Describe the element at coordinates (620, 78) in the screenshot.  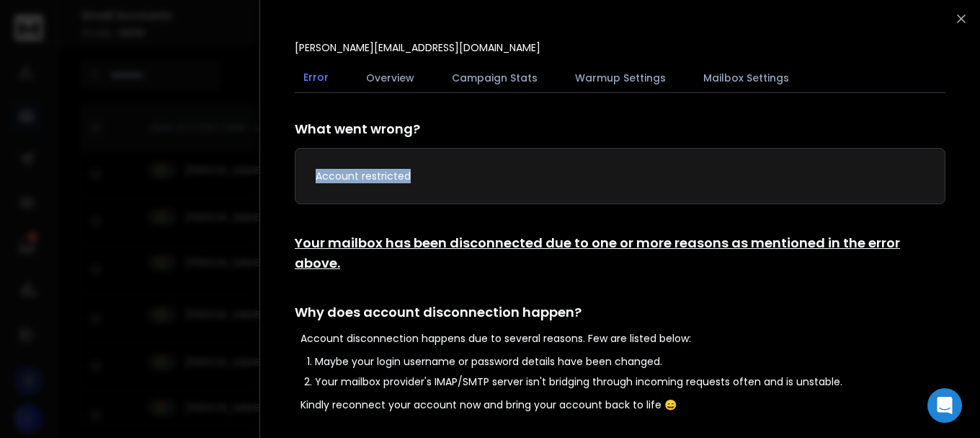
I see `button: Warmup Settings` at that location.